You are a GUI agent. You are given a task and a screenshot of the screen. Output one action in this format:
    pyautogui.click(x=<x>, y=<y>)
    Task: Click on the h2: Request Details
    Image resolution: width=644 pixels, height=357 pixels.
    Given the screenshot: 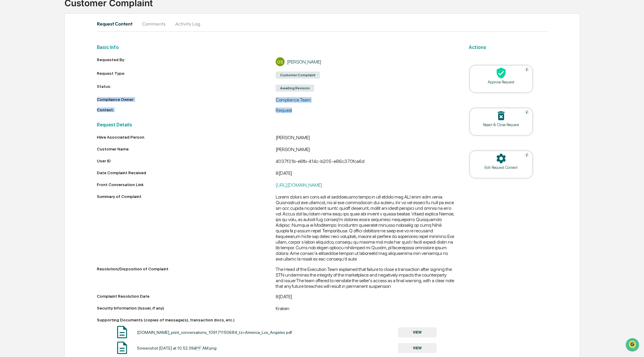 What is the action you would take?
    pyautogui.click(x=276, y=124)
    